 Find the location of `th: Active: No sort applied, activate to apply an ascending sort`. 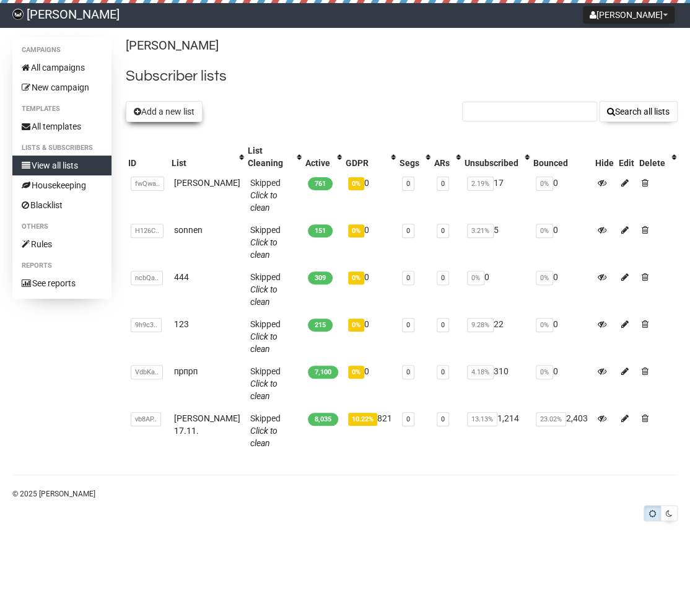

th: Active: No sort applied, activate to apply an ascending sort is located at coordinates (323, 157).